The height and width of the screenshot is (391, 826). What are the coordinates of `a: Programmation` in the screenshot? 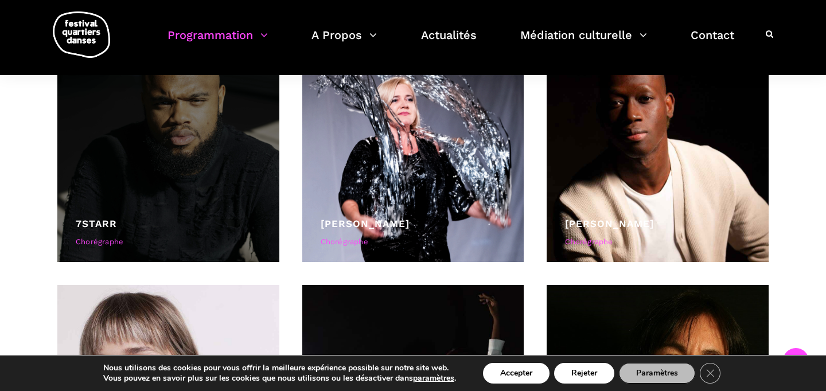 It's located at (217, 42).